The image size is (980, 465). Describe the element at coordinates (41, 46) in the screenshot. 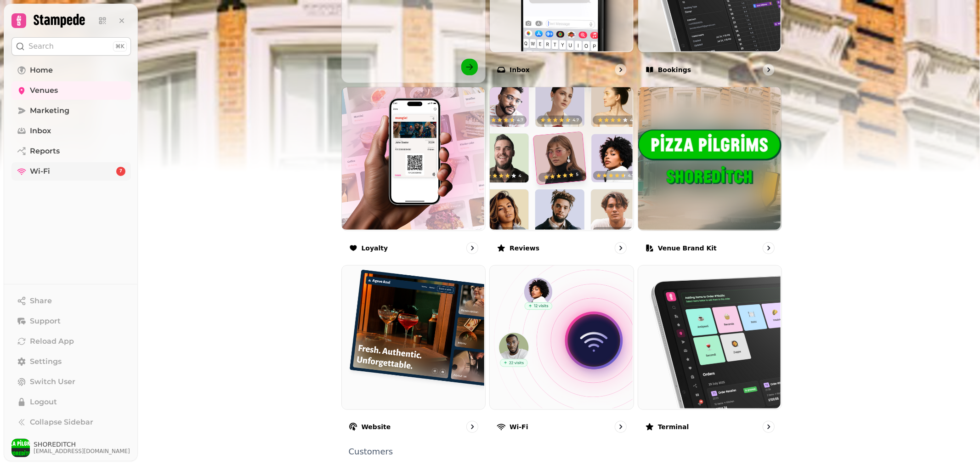

I see `p: Search` at that location.